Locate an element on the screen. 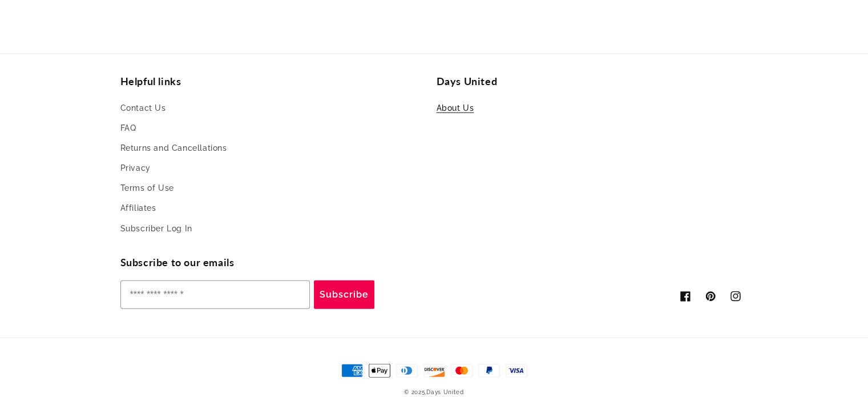 Image resolution: width=868 pixels, height=397 pixels. small: © 2025, is located at coordinates (434, 392).